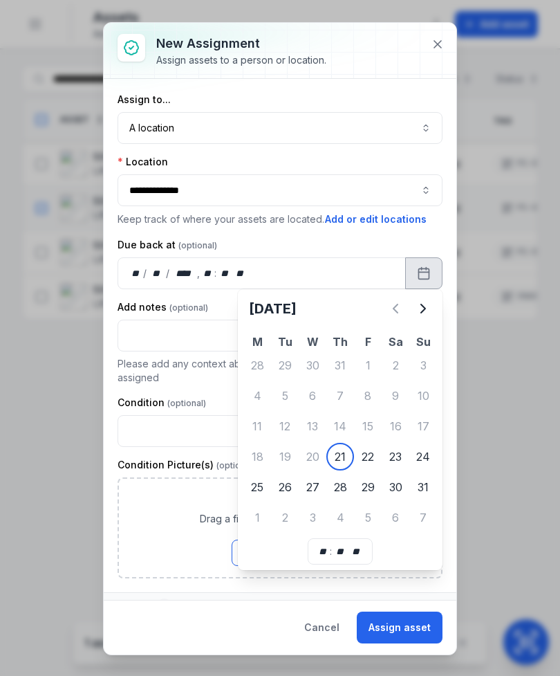 The width and height of the screenshot is (560, 676). I want to click on div: Monday 1 September 2025, so click(257, 517).